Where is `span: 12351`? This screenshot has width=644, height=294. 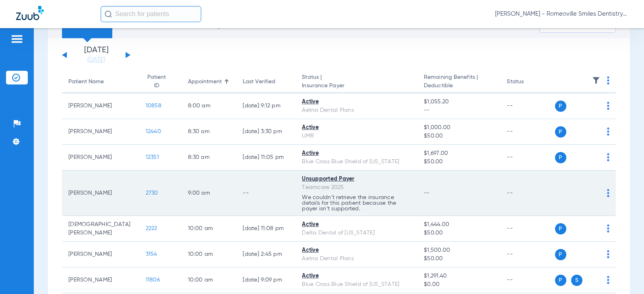 span: 12351 is located at coordinates (152, 158).